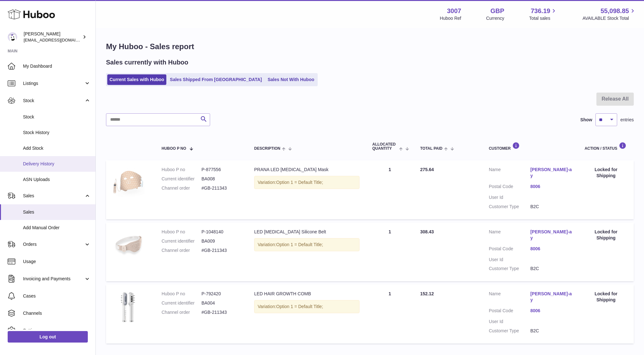  What do you see at coordinates (53, 244) in the screenshot?
I see `span: Orders` at bounding box center [53, 244].